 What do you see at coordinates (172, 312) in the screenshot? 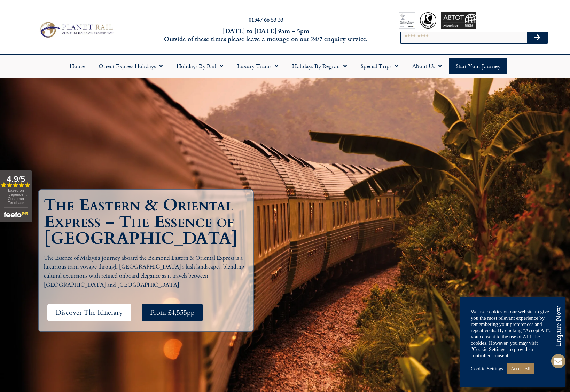
I see `span: From £4,555pp` at bounding box center [172, 312].